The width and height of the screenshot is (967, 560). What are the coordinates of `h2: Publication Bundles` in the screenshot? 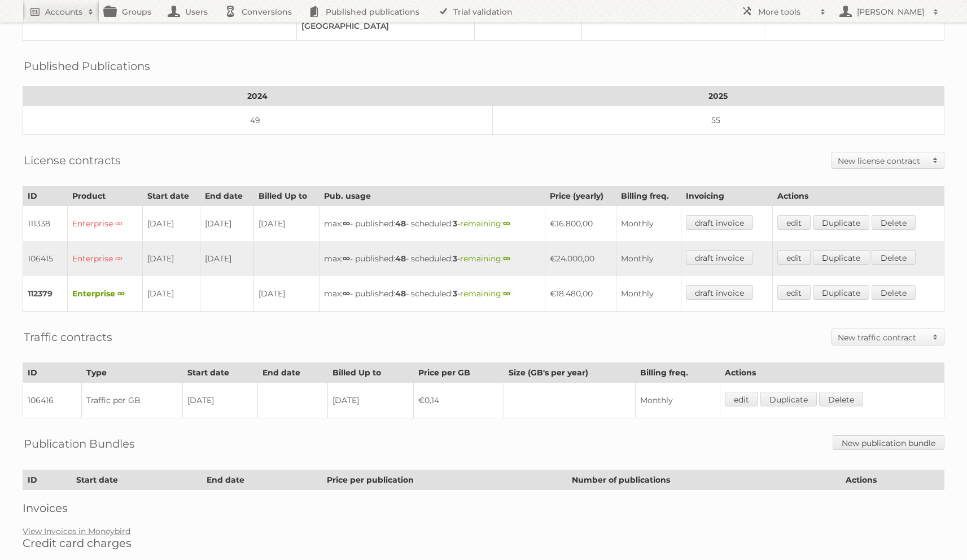 It's located at (79, 444).